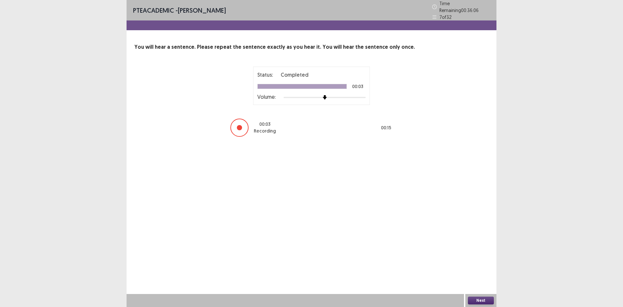  Describe the element at coordinates (445, 17) in the screenshot. I see `p: 7 of 32` at that location.